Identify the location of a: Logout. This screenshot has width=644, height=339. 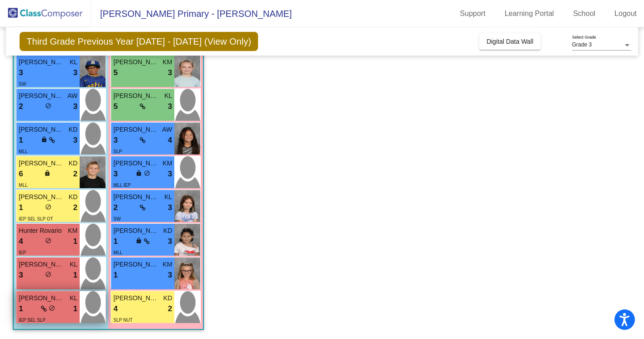
(625, 14).